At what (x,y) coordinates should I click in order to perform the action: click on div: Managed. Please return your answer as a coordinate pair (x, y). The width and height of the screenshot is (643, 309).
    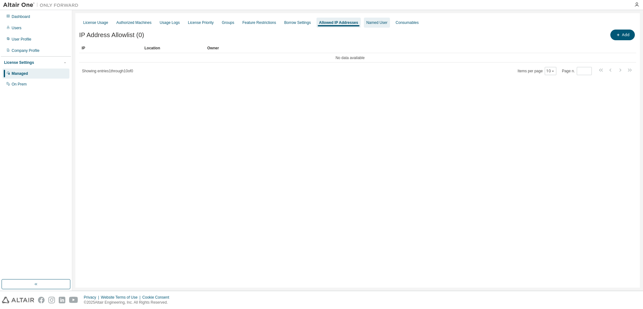
    Looking at the image, I should click on (20, 73).